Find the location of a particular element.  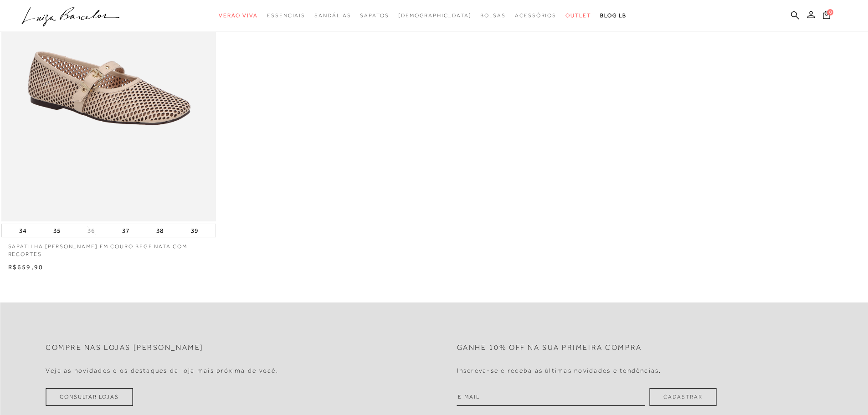

h2: Ganhe 10% off na sua primeira compra is located at coordinates (550, 347).